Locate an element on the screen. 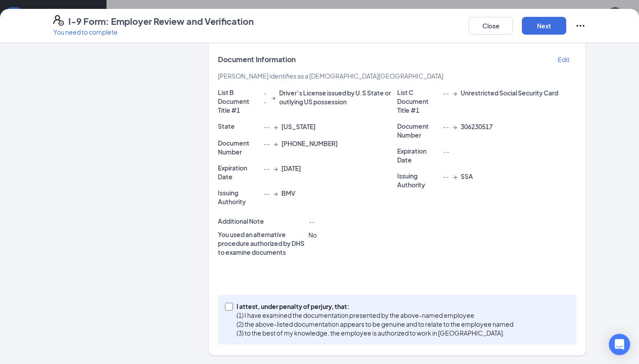 This screenshot has height=364, width=639. span: 306230517 is located at coordinates (477, 126).